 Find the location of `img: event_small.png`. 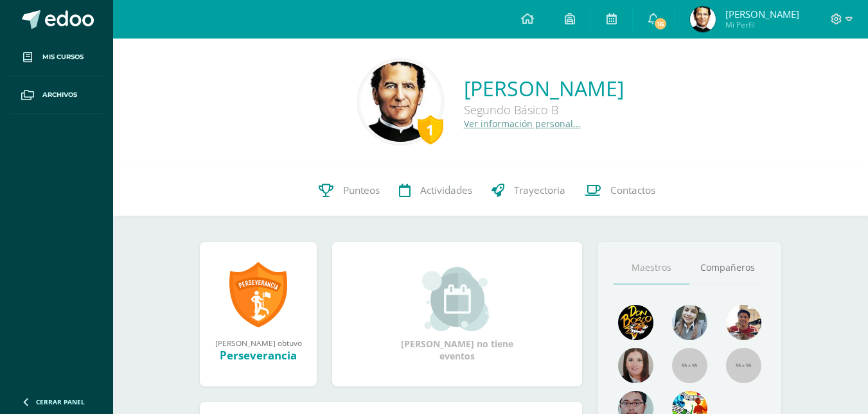

img: event_small.png is located at coordinates (457, 299).